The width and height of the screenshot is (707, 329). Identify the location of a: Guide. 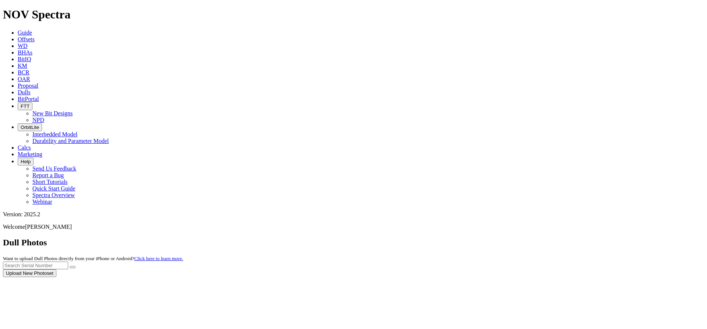
(25, 32).